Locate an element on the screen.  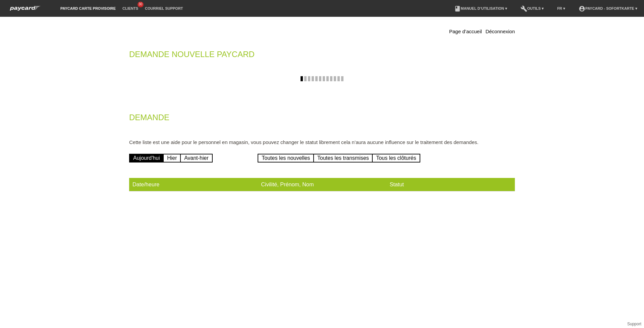
p: Cette liste est une aide pour le personnel en magasin, vous pouvez changer le statut librement ce... is located at coordinates (322, 142).